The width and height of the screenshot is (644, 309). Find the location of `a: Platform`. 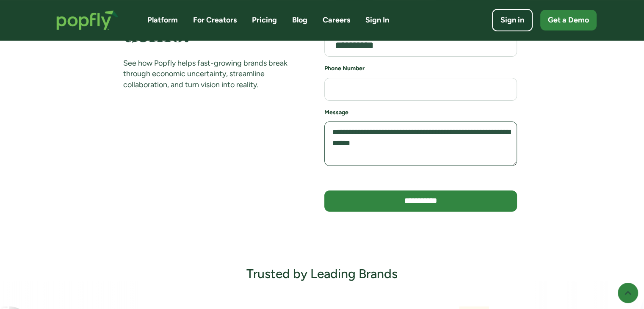

a: Platform is located at coordinates (162, 20).